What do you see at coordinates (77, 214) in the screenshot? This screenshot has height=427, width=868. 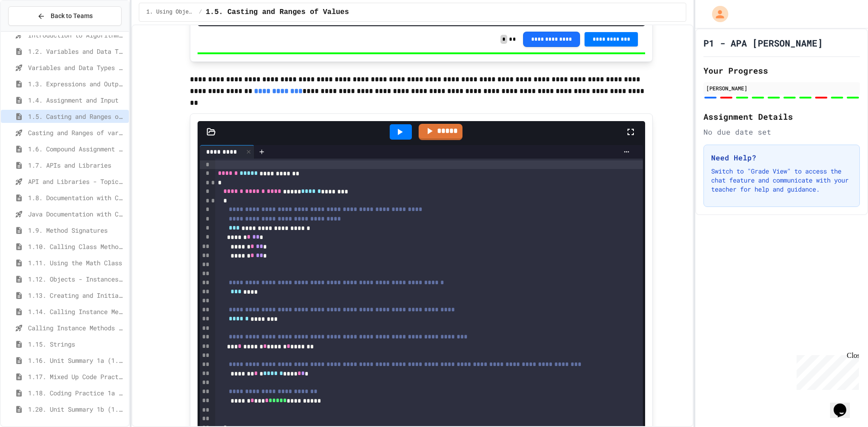 I see `span: Java Documentation with Comments - Topic 1.8` at bounding box center [77, 214].